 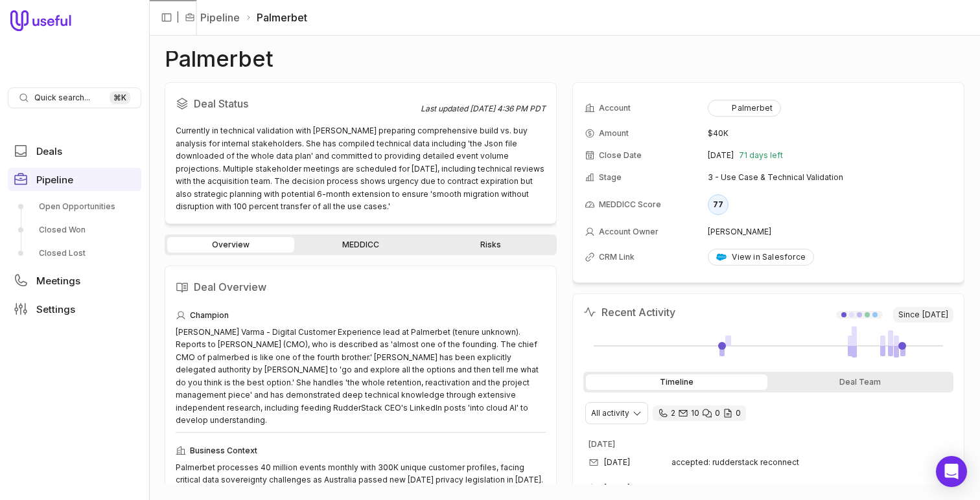 I want to click on a: Risks, so click(x=490, y=245).